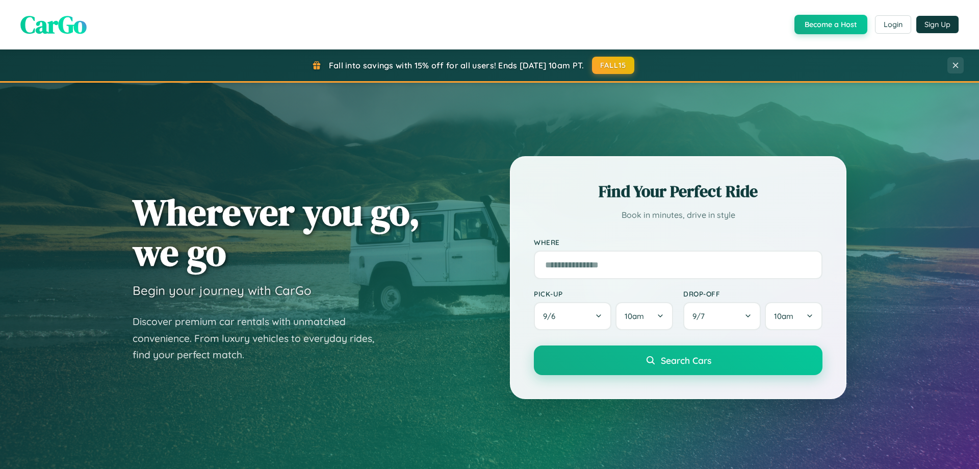 The height and width of the screenshot is (469, 979). I want to click on button: 9/7, so click(722, 316).